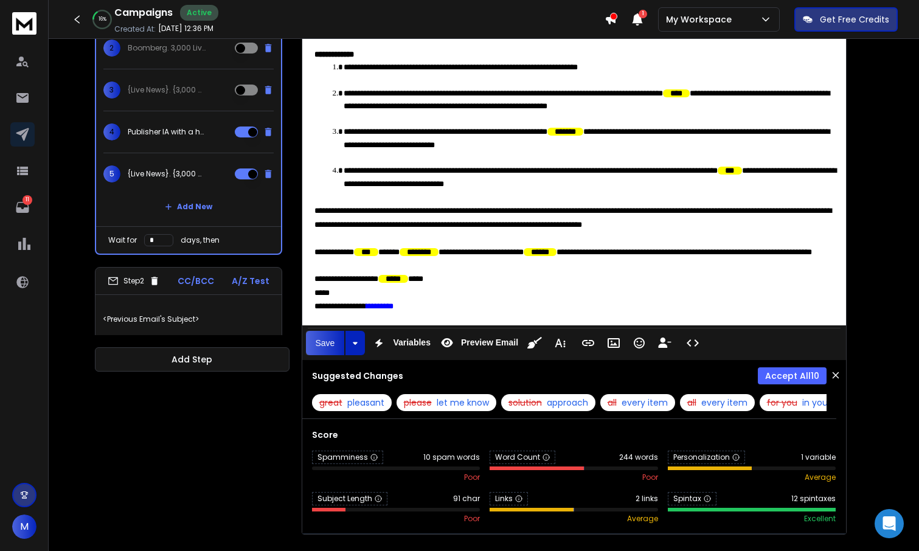 The image size is (919, 551). What do you see at coordinates (818, 457) in the screenshot?
I see `span: 1 variable` at bounding box center [818, 457].